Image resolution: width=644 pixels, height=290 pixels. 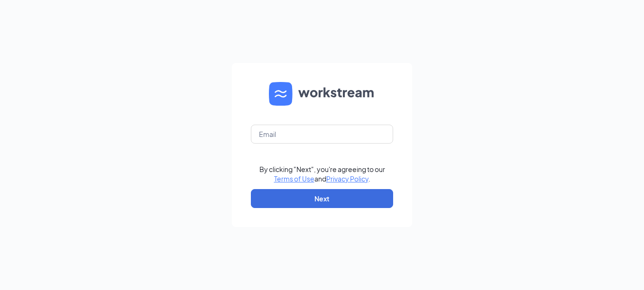 What do you see at coordinates (347, 179) in the screenshot?
I see `a: Privacy Policy` at bounding box center [347, 179].